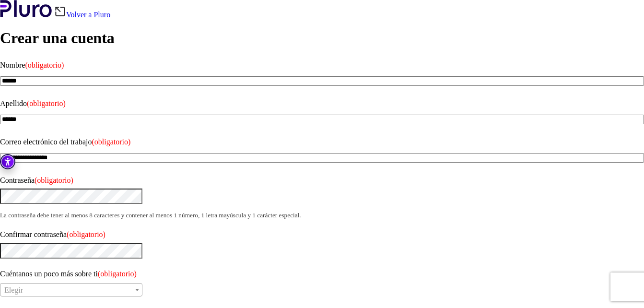 This screenshot has height=308, width=644. Describe the element at coordinates (13, 290) in the screenshot. I see `span: Elegir` at that location.